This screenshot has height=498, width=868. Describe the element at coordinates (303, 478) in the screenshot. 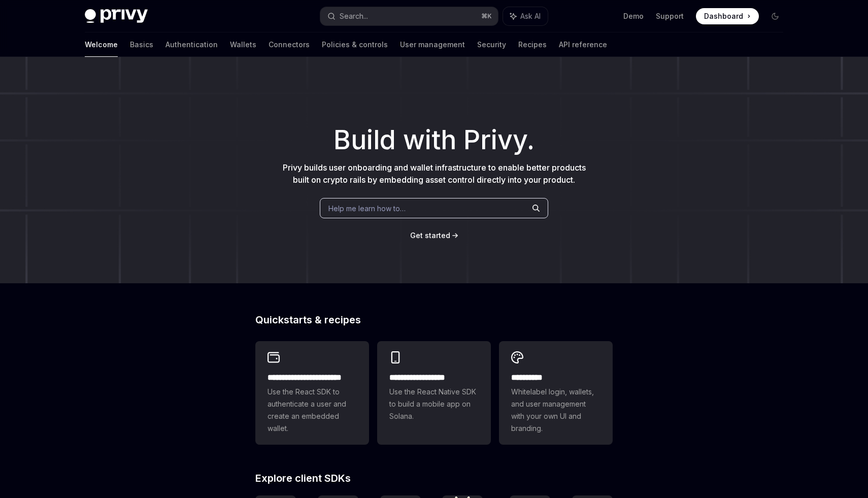

I see `span: Explore client SDKs` at that location.